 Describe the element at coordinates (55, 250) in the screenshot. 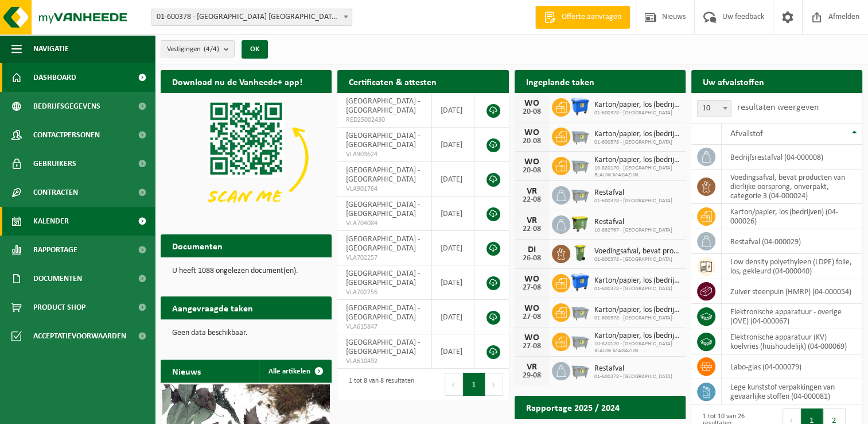

I see `span: Rapportage` at that location.